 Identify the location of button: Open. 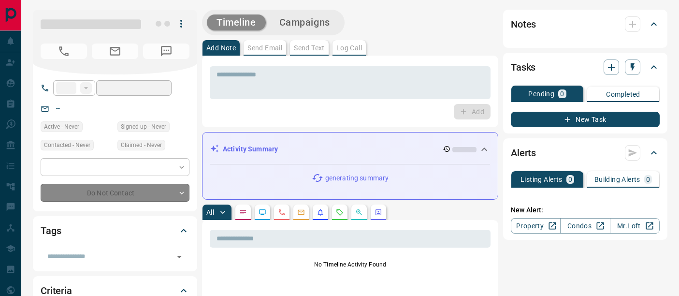
(179, 256).